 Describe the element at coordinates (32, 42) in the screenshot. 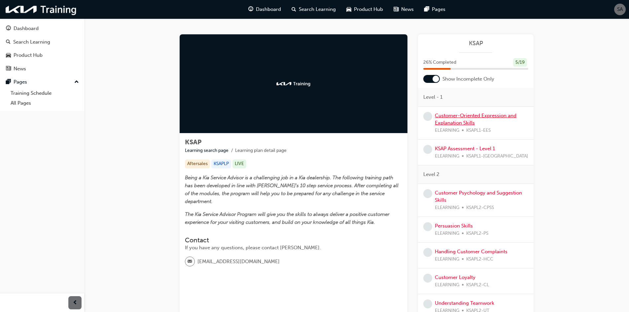

I see `div: Search Learning` at that location.